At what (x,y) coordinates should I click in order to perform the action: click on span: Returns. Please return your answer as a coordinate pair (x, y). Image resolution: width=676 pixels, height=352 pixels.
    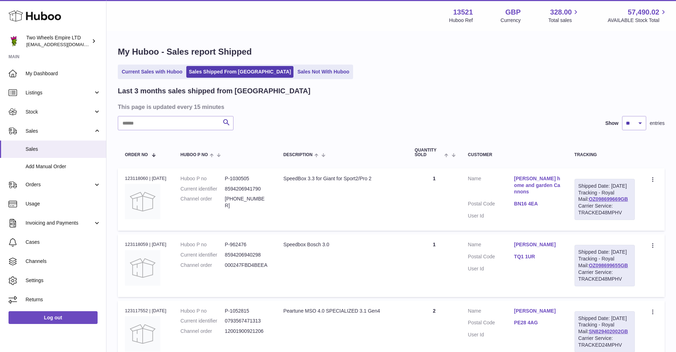
    Looking at the image, I should click on (63, 300).